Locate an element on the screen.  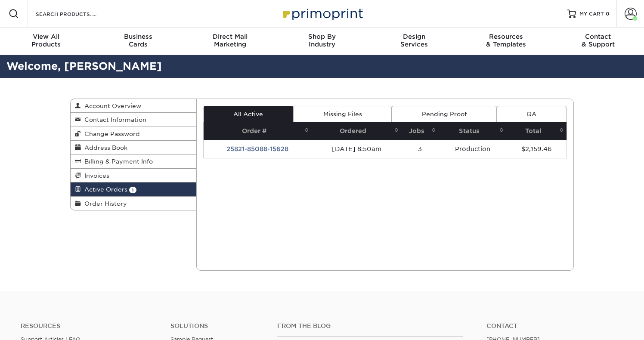
input: SEARCH PRODUCTS..... is located at coordinates (77, 14).